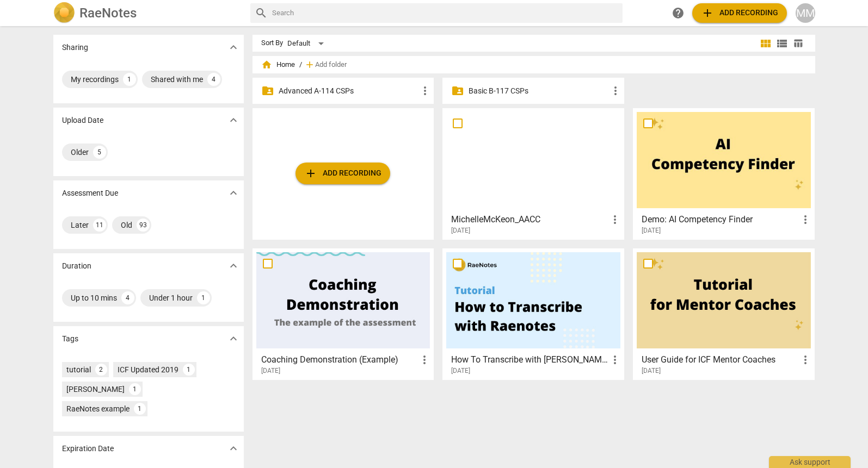  I want to click on p: Assessment Due, so click(90, 193).